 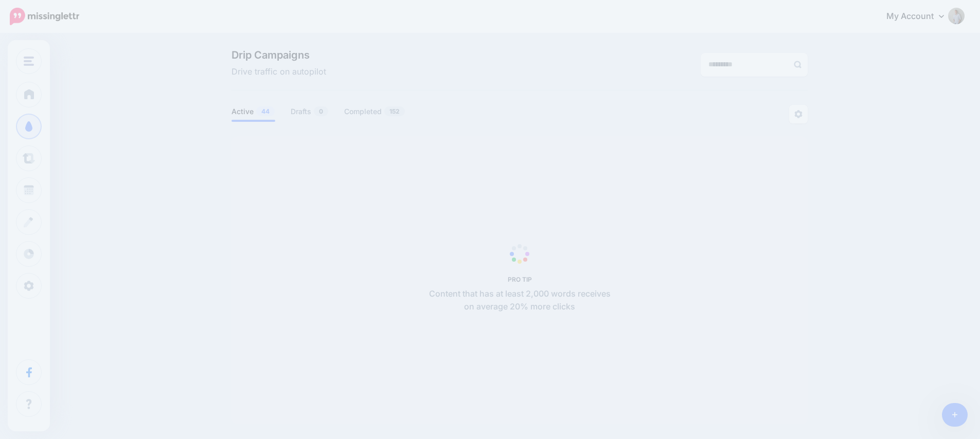 What do you see at coordinates (265, 111) in the screenshot?
I see `span: 44` at bounding box center [265, 111].